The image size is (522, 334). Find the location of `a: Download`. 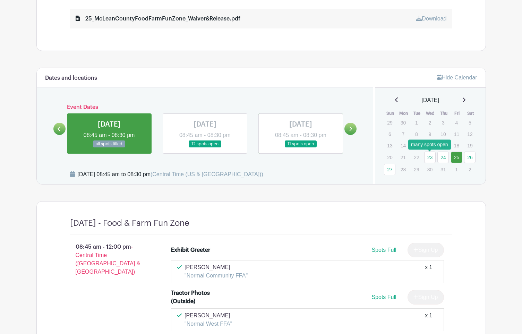

a: Download is located at coordinates (431, 18).